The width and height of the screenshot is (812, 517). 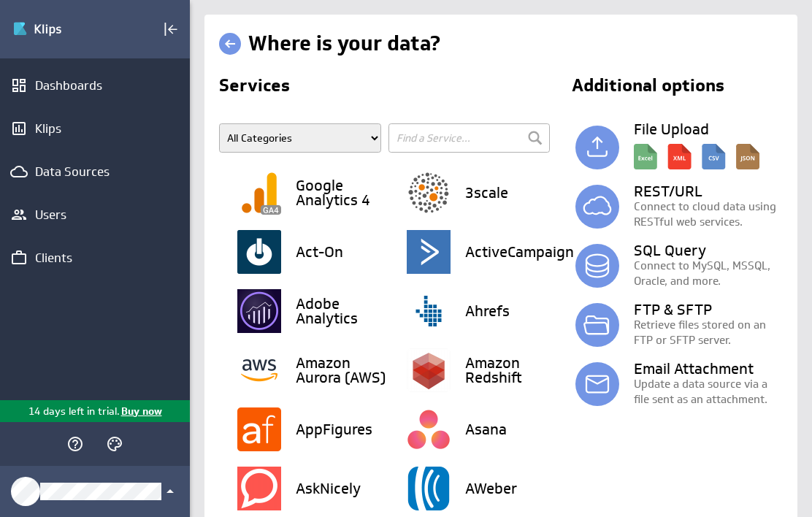 What do you see at coordinates (486, 193) in the screenshot?
I see `h3: 3scale` at bounding box center [486, 193].